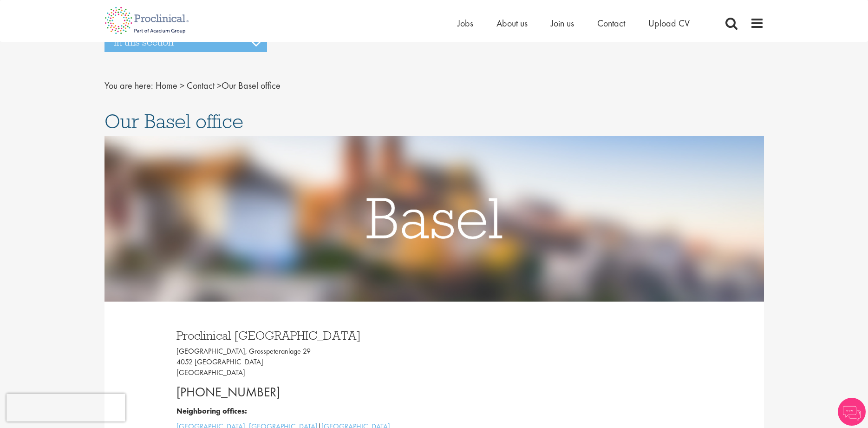  Describe the element at coordinates (465, 23) in the screenshot. I see `a: Jobs` at that location.